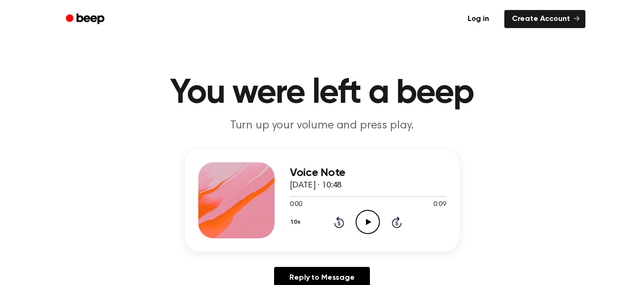  What do you see at coordinates (544, 19) in the screenshot?
I see `a: Create Account` at bounding box center [544, 19].